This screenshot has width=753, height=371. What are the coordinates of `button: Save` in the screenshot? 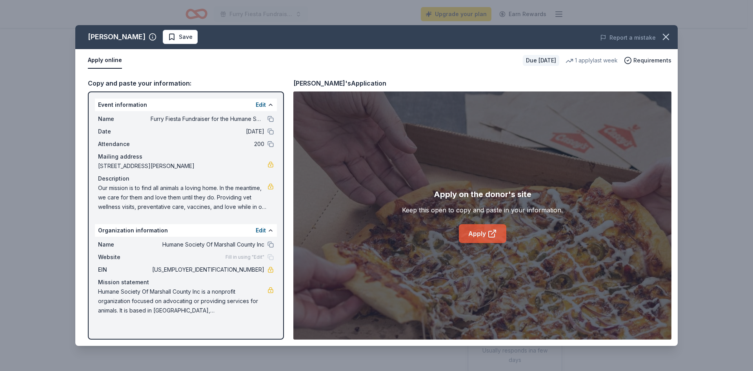 It's located at (180, 37).